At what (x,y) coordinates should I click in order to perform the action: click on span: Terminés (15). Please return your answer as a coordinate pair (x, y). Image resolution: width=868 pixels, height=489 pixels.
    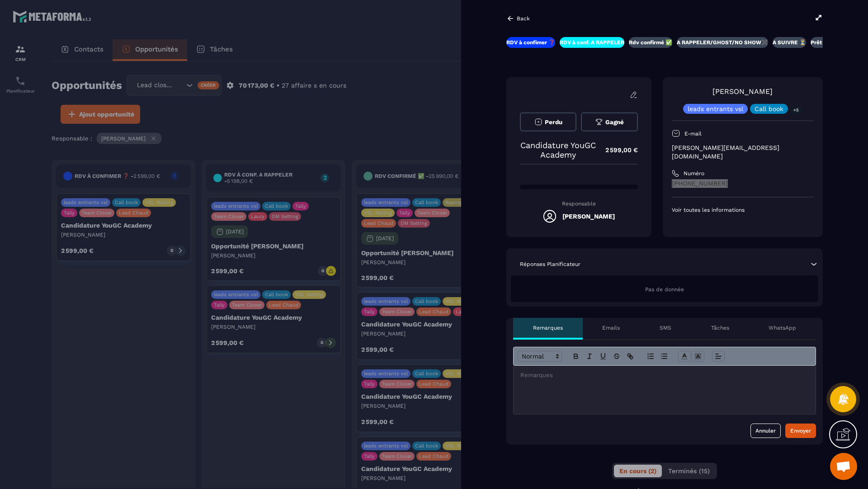
    Looking at the image, I should click on (689, 471).